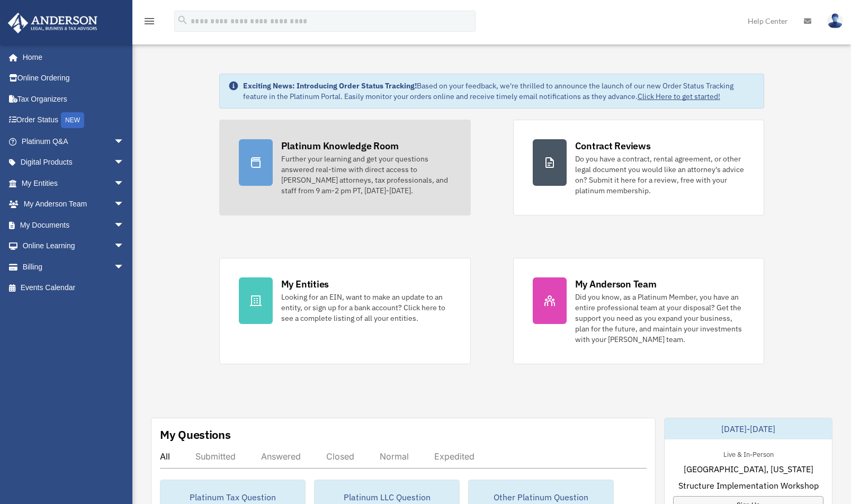  I want to click on div: My Questions, so click(196, 434).